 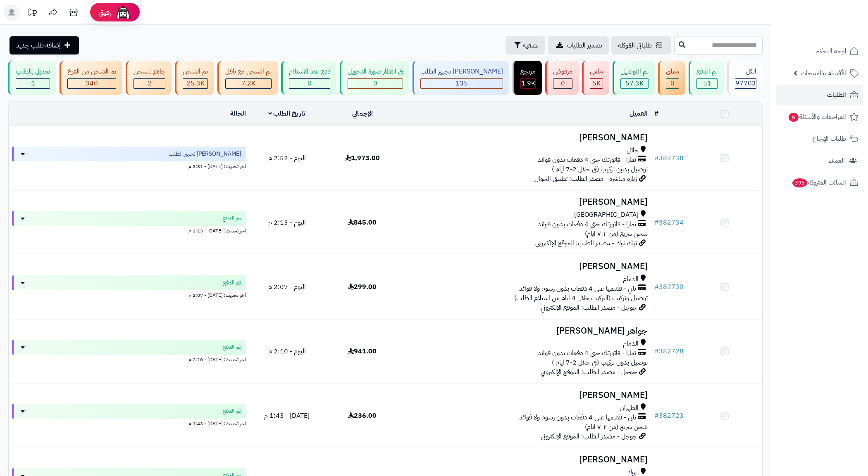 I want to click on span: 941.00, so click(x=362, y=352).